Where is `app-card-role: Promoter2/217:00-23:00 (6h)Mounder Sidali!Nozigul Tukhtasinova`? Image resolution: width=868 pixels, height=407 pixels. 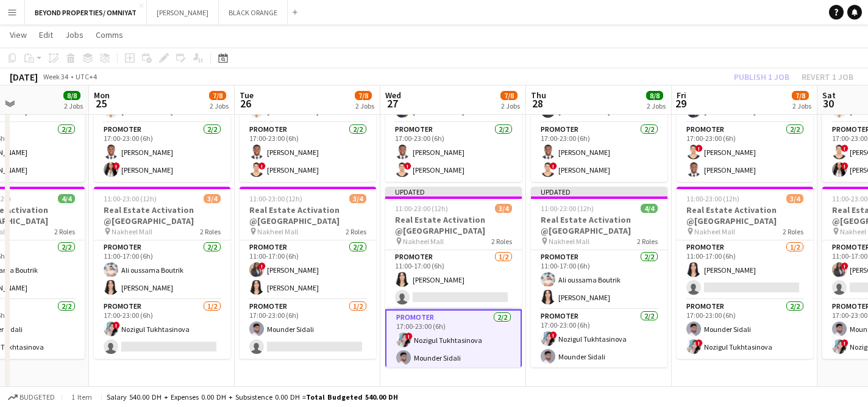
app-card-role: Promoter2/217:00-23:00 (6h)Mounder Sidali!Nozigul Tukhtasinova is located at coordinates (745, 329).